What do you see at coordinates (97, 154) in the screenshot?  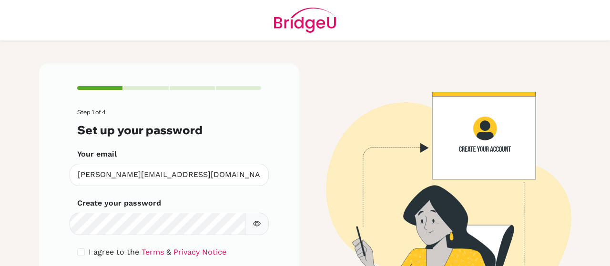 I see `label: Your email` at bounding box center [97, 154].